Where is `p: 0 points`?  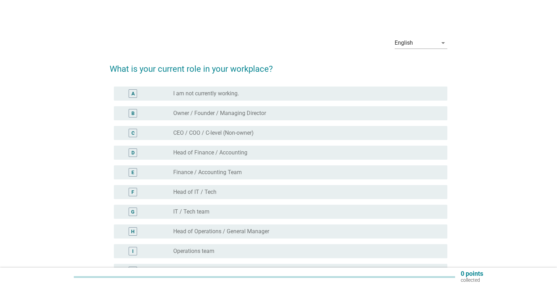
p: 0 points is located at coordinates (472, 273).